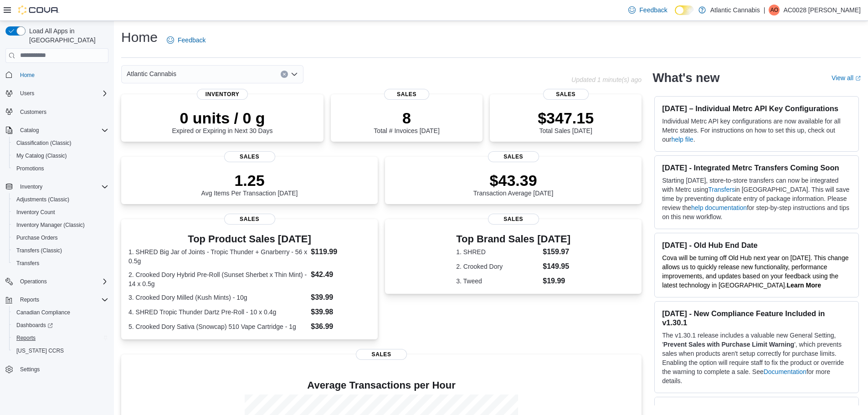 Image resolution: width=868 pixels, height=415 pixels. I want to click on a: Documentation, so click(785, 372).